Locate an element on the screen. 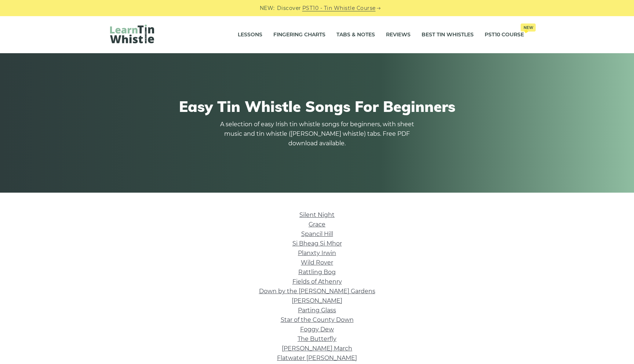 This screenshot has width=634, height=364. a: Spancil Hill is located at coordinates (317, 234).